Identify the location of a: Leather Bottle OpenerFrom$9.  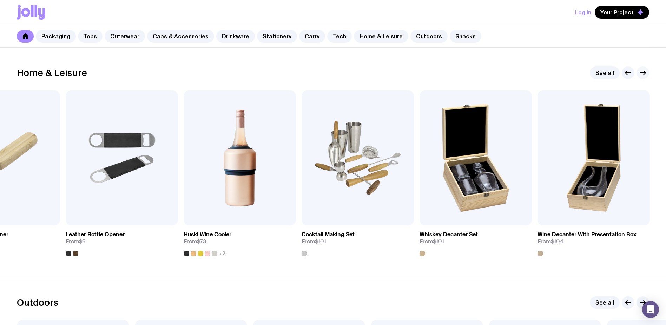
(122, 241).